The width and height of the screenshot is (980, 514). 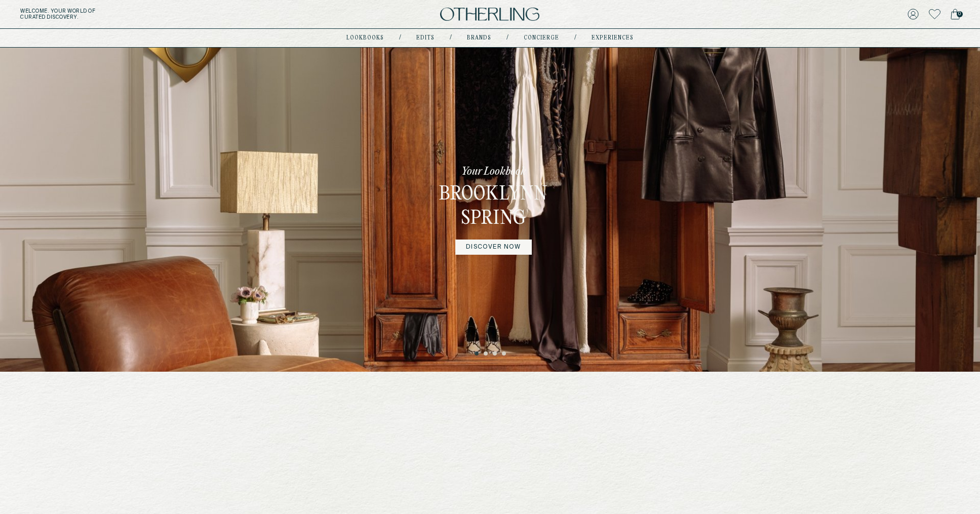 I want to click on a: experiences, so click(x=612, y=38).